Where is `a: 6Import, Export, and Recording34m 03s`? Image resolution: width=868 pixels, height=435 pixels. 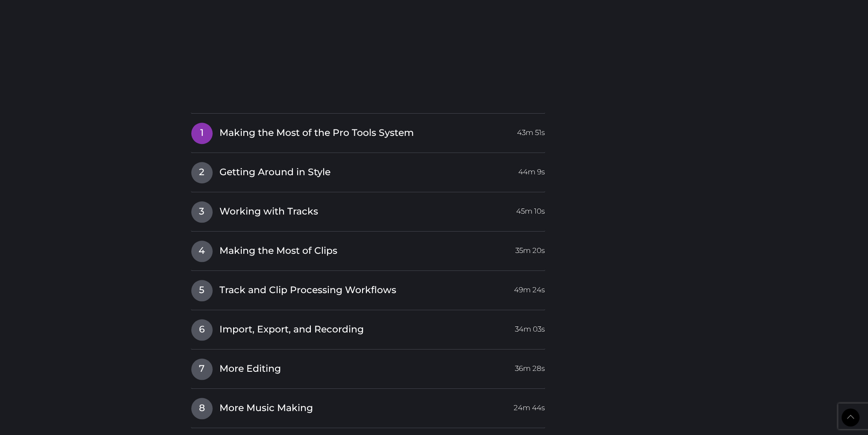
a: 6Import, Export, and Recording34m 03s is located at coordinates (368, 328).